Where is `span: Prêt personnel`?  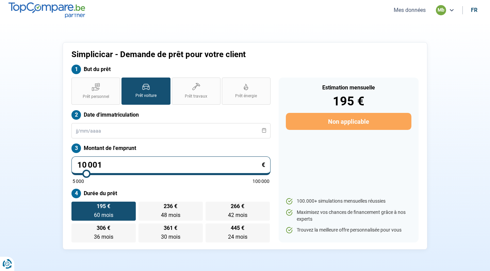
span: Prêt personnel is located at coordinates (96, 97).